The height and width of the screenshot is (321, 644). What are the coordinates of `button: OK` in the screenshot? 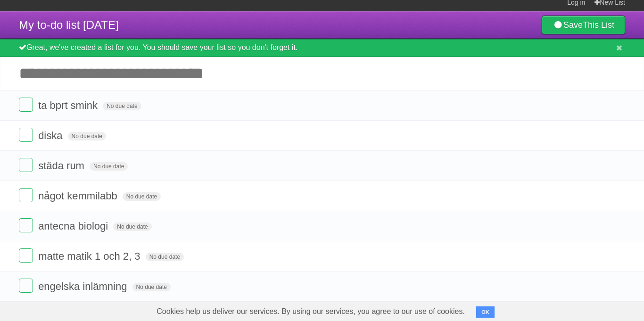 It's located at (485, 312).